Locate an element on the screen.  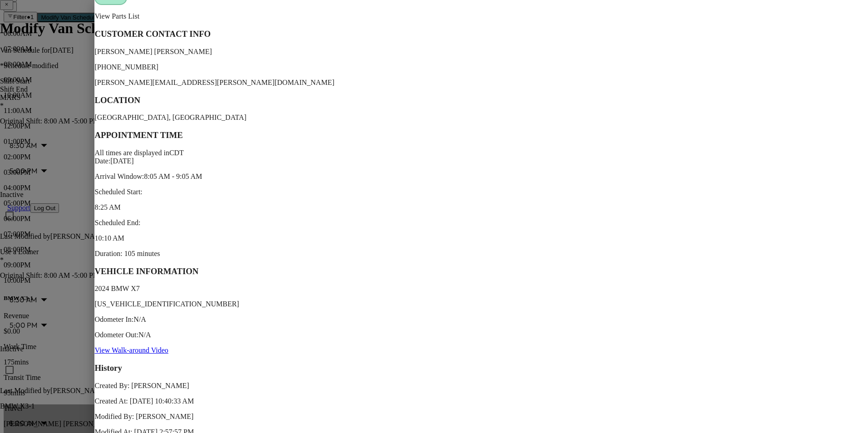
p: Arrival Window: is located at coordinates (481, 176).